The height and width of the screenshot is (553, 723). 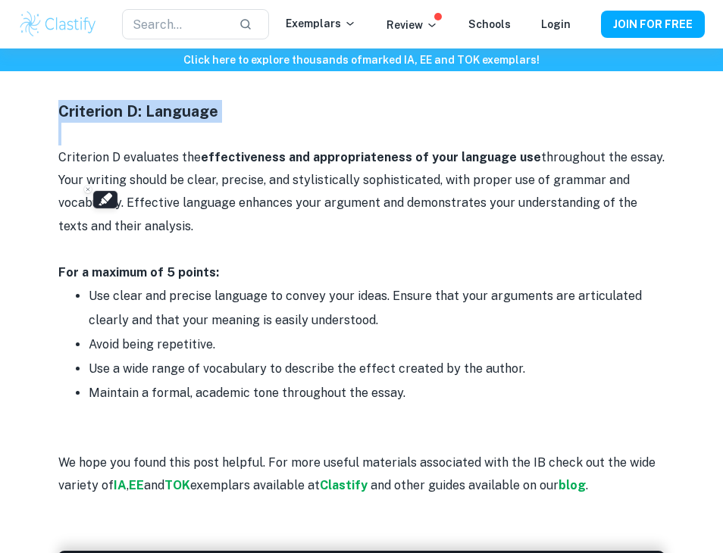 What do you see at coordinates (174, 24) in the screenshot?
I see `input: Search...` at bounding box center [174, 24].